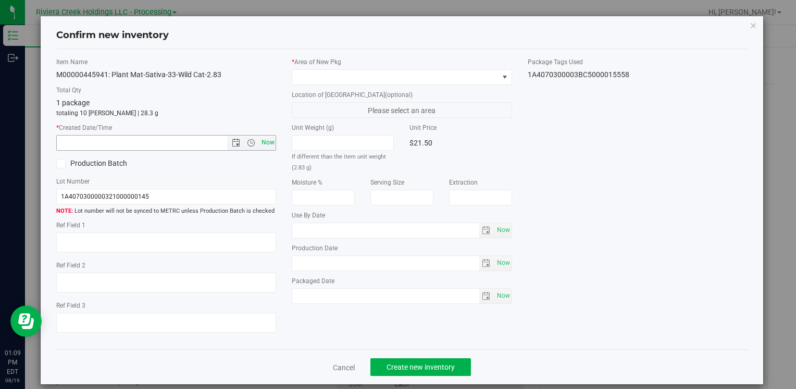 The image size is (796, 389). What do you see at coordinates (166, 75) in the screenshot?
I see `div: M00000445941: Plant Mat-Sativa-33-Wild Cat-2.83` at bounding box center [166, 75].